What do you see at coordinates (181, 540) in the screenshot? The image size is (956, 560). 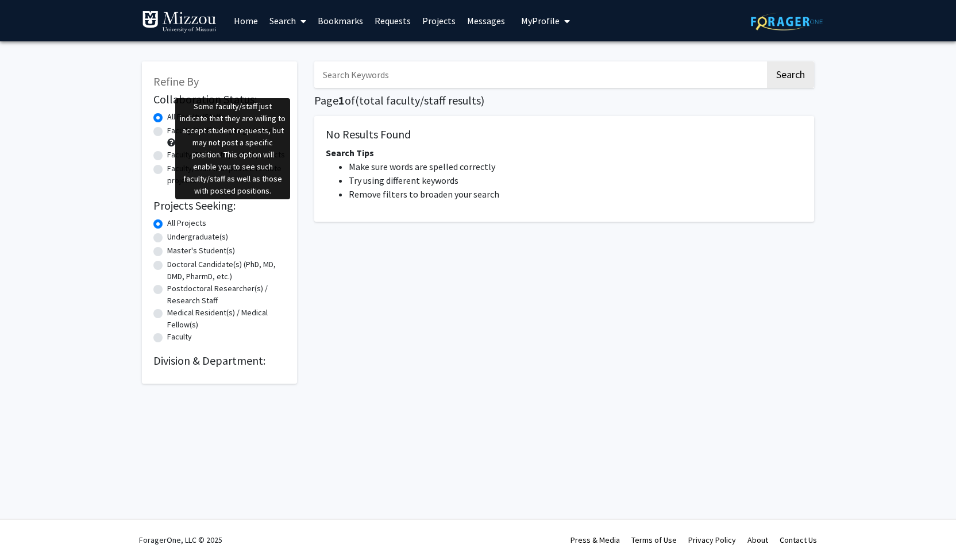 I see `div: ForagerOne, LLC © 2025` at bounding box center [181, 540].